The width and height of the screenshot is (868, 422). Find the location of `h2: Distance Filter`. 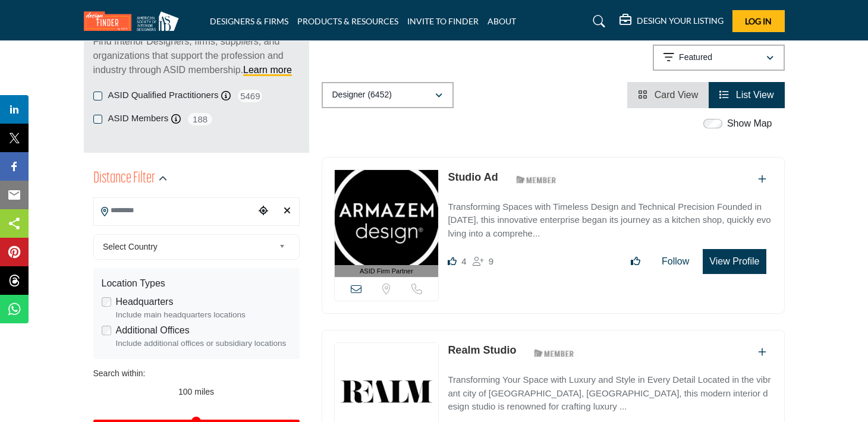

h2: Distance Filter is located at coordinates (124, 179).